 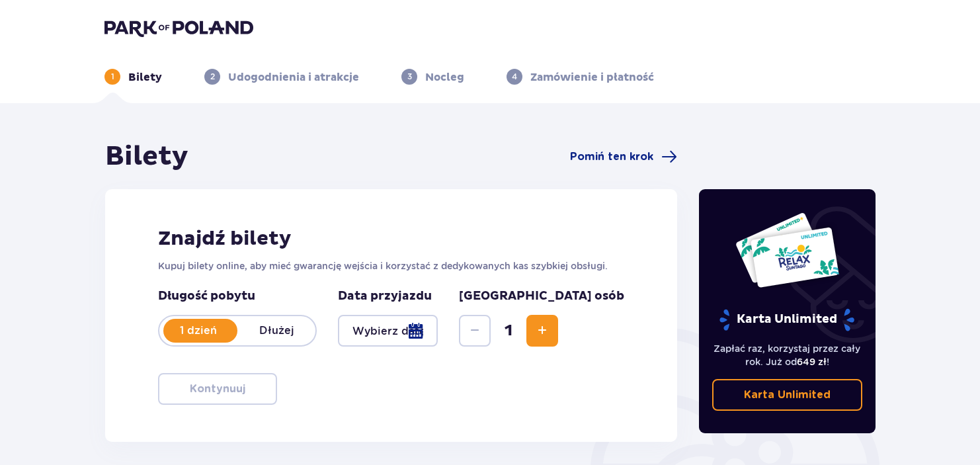 I want to click on p: Długość pobytu, so click(x=237, y=296).